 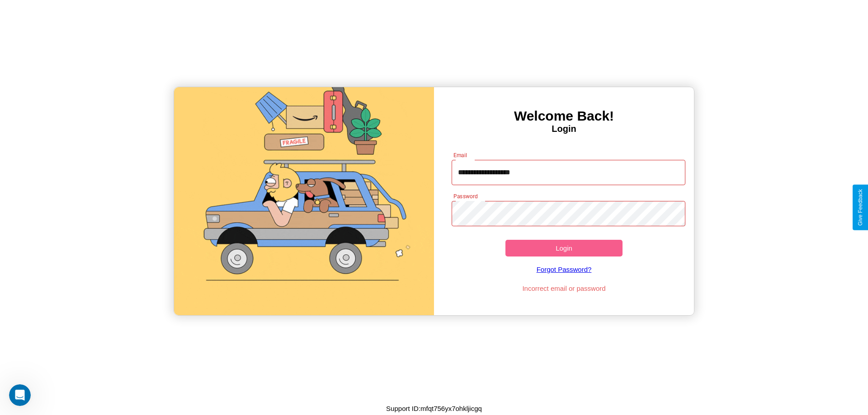 I want to click on p: Support ID: mfqt756yx7ohkljicgq, so click(x=434, y=408).